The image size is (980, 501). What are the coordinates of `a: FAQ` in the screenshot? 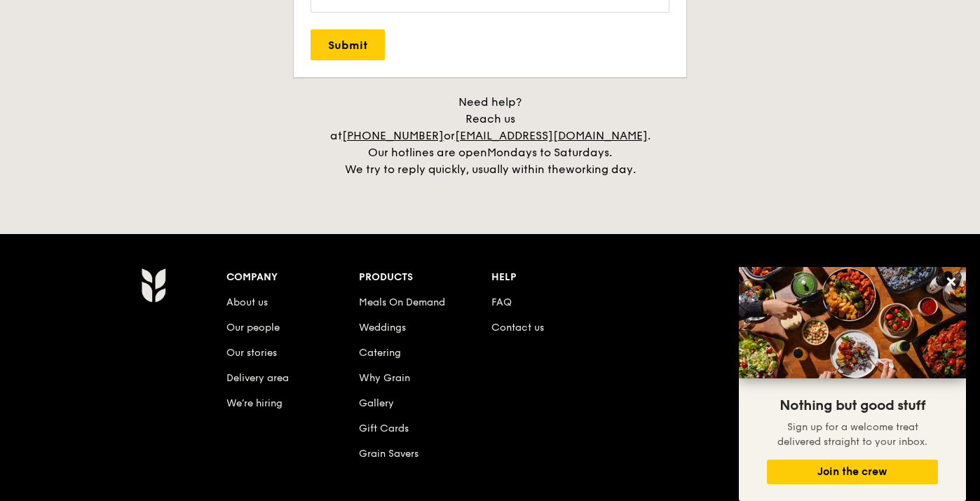 It's located at (501, 302).